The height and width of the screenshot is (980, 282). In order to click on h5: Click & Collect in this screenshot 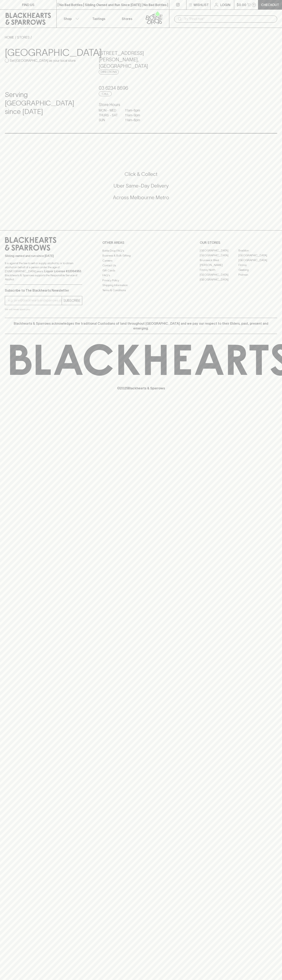, I will do `click(141, 174)`.